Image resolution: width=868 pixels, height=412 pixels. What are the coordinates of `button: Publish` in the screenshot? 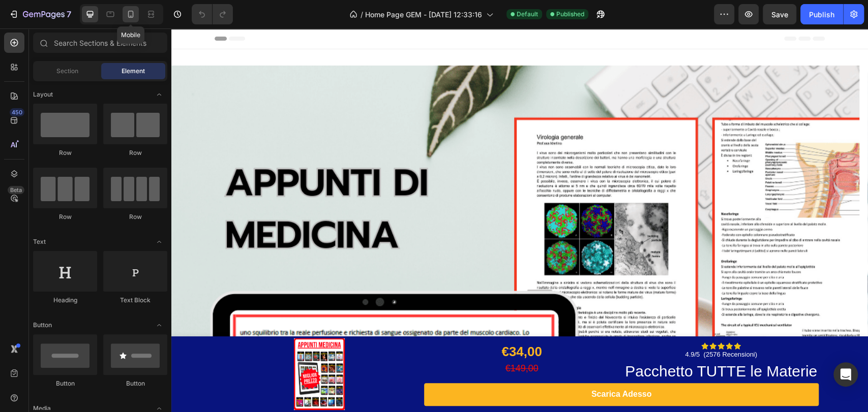 It's located at (822, 14).